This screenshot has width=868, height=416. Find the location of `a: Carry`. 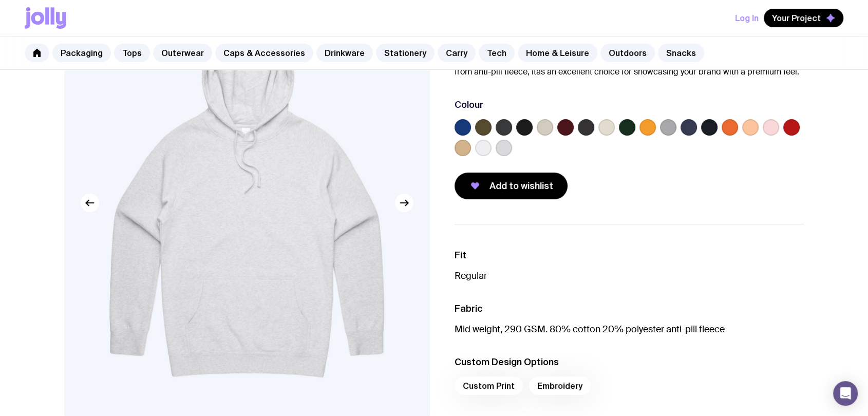

a: Carry is located at coordinates (457, 53).